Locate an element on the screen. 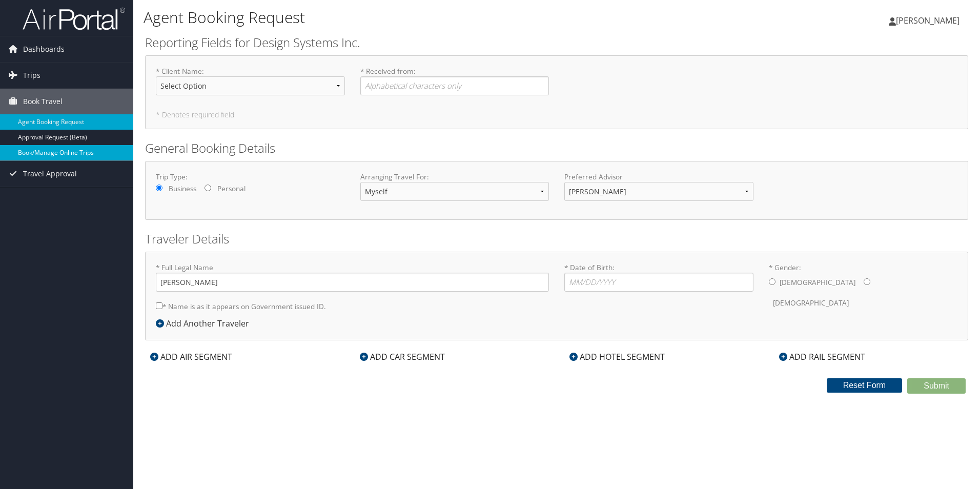 Image resolution: width=980 pixels, height=489 pixels. label: * Gender: is located at coordinates (863, 287).